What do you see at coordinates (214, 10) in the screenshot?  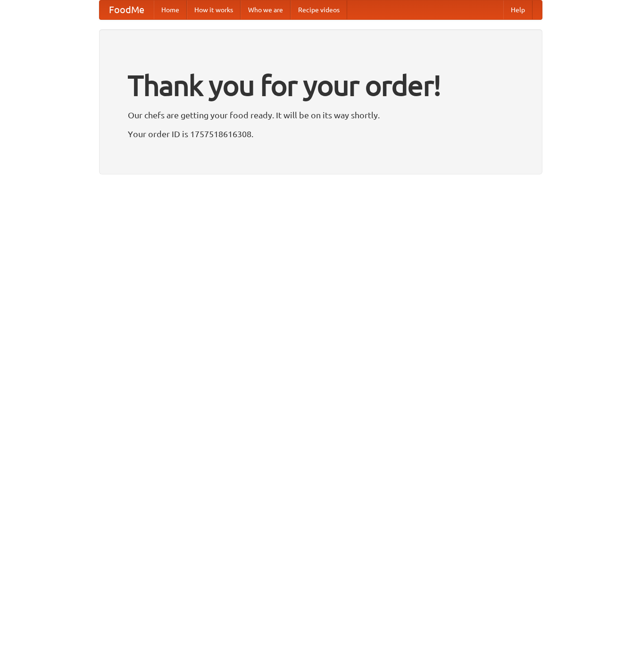 I see `a: How it works` at bounding box center [214, 10].